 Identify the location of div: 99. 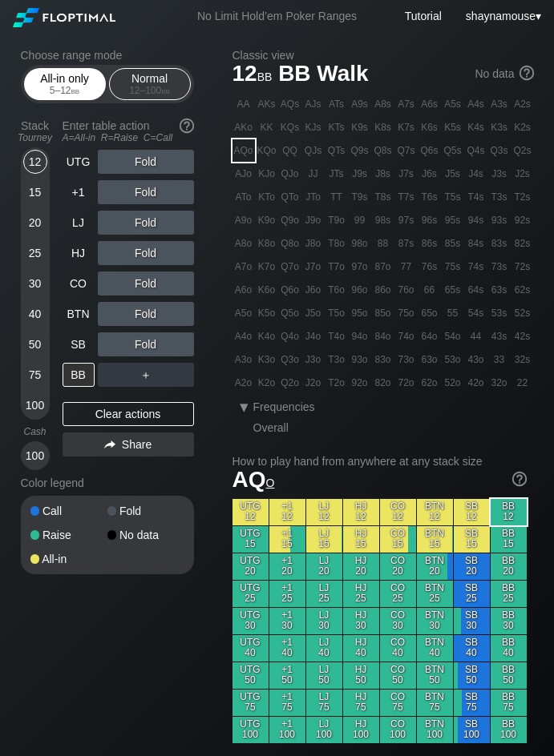
(359, 220).